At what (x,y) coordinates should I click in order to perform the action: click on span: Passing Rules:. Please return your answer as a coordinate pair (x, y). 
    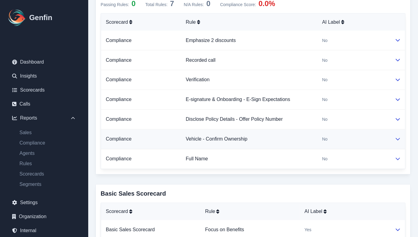
    Looking at the image, I should click on (115, 5).